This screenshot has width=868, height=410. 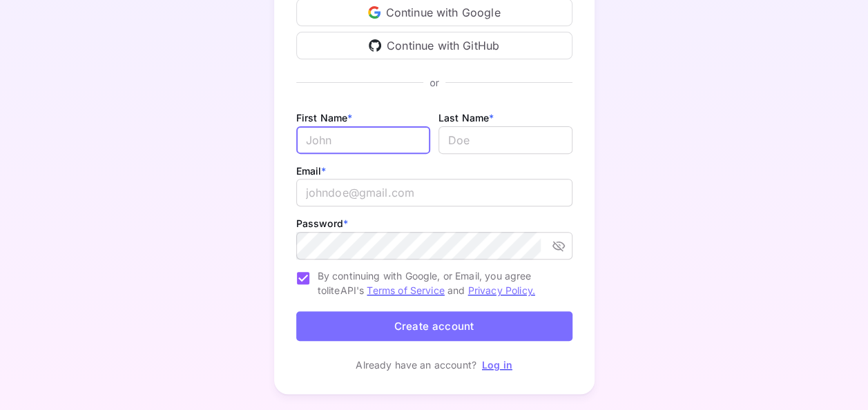 What do you see at coordinates (506, 140) in the screenshot?
I see `input: Doe` at bounding box center [506, 140].